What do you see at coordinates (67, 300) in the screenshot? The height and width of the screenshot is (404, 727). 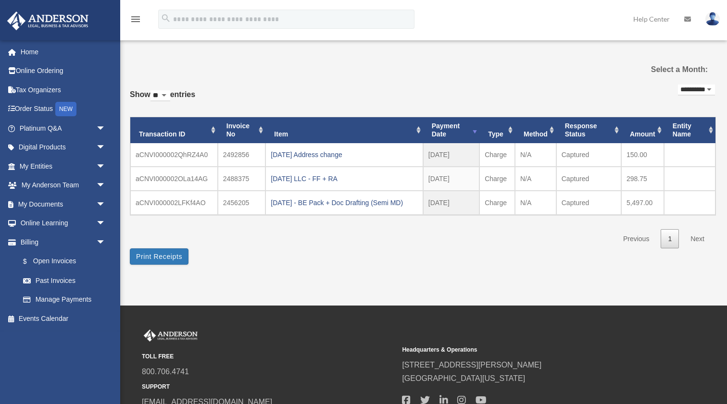 I see `a: Manage Payments` at bounding box center [67, 300].